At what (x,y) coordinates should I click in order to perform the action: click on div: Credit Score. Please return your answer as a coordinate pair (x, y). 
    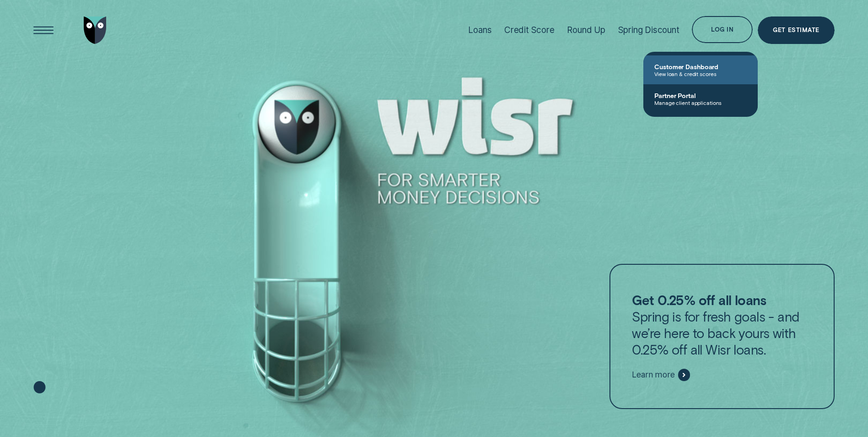
    Looking at the image, I should click on (529, 30).